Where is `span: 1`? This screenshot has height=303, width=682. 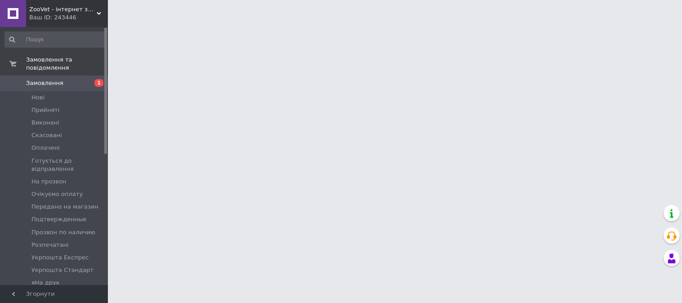 span: 1 is located at coordinates (99, 83).